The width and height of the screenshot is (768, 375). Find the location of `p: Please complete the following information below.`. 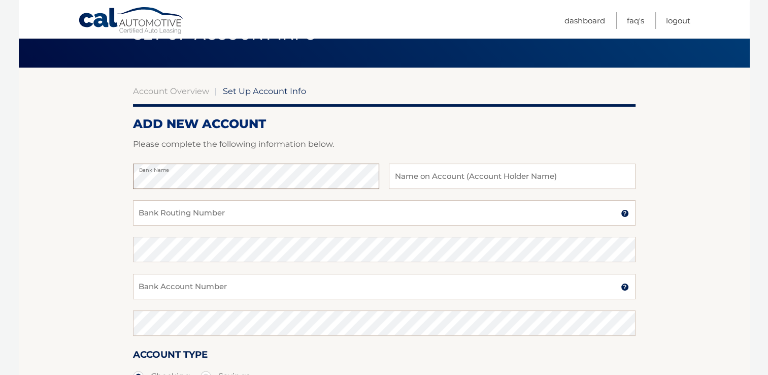

p: Please complete the following information below. is located at coordinates (384, 144).